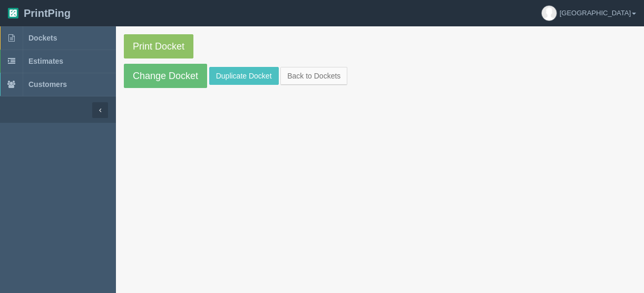 The image size is (644, 293). I want to click on span: Customers, so click(48, 84).